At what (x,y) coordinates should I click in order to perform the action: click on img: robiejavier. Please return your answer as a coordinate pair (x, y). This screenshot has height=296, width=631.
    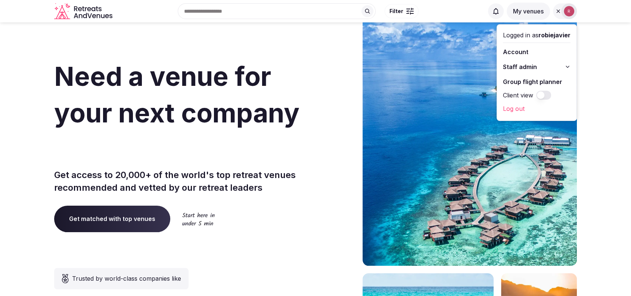
    Looking at the image, I should click on (569, 11).